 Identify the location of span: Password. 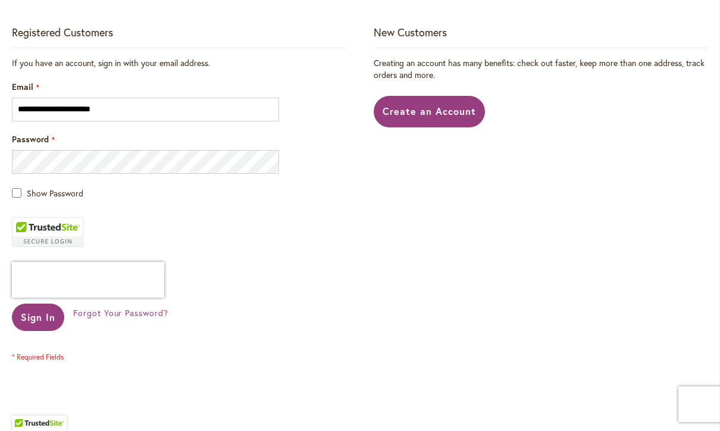
(30, 139).